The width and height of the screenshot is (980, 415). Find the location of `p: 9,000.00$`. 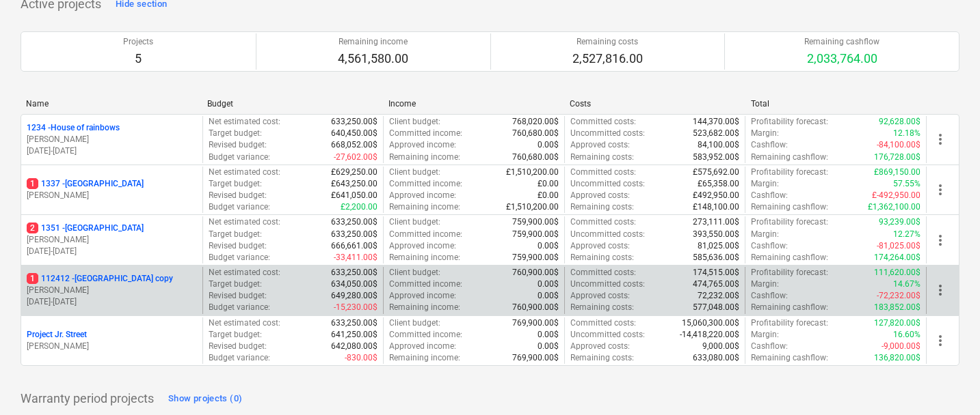

p: 9,000.00$ is located at coordinates (721, 346).